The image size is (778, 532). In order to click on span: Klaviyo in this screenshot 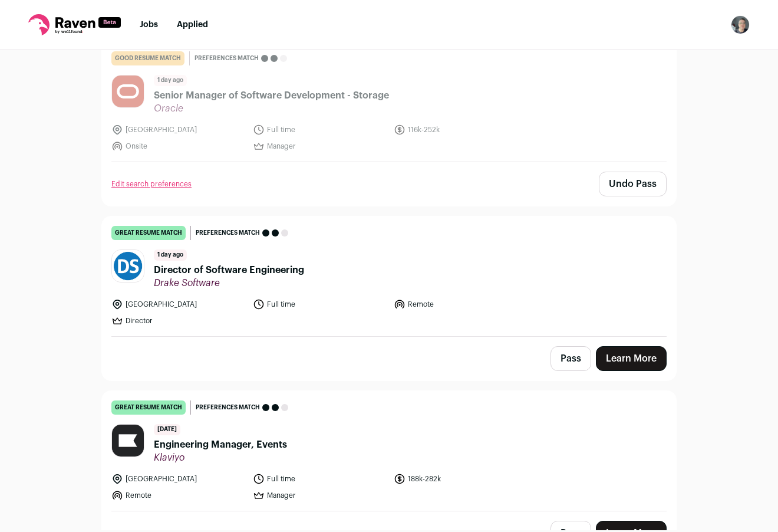, I will do `click(220, 457)`.